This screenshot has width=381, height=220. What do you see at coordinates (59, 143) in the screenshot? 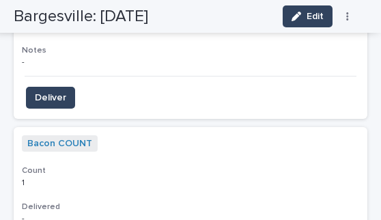
I see `a: Bacon COUNT` at bounding box center [59, 143].